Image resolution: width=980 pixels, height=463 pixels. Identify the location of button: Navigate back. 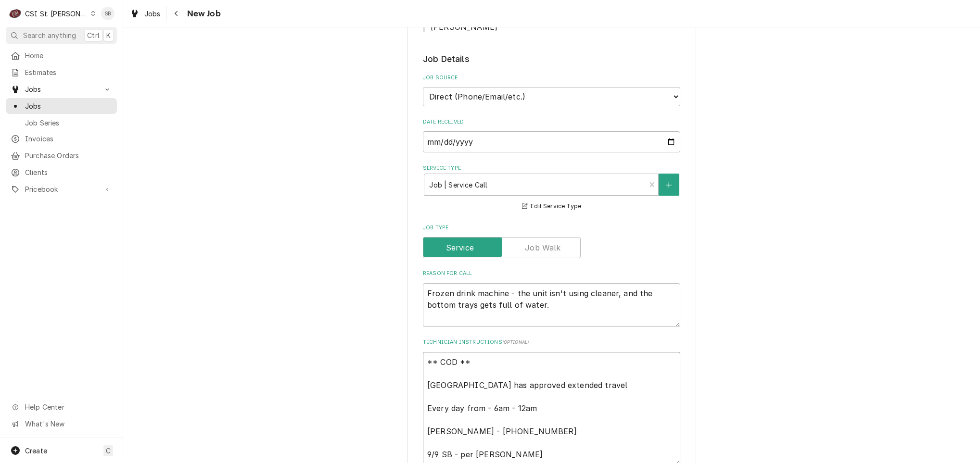
(176, 13).